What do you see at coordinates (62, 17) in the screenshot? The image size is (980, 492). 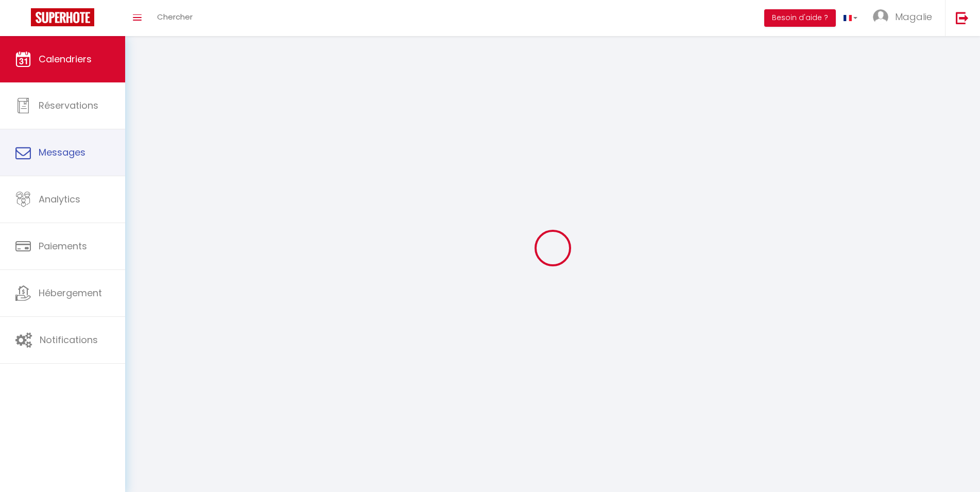 I see `img: Super Booking` at bounding box center [62, 17].